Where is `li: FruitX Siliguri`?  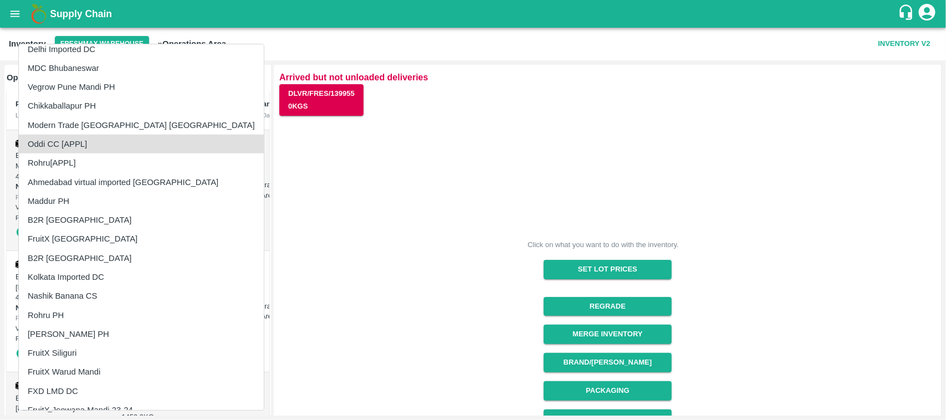
li: FruitX Siliguri is located at coordinates (141, 353).